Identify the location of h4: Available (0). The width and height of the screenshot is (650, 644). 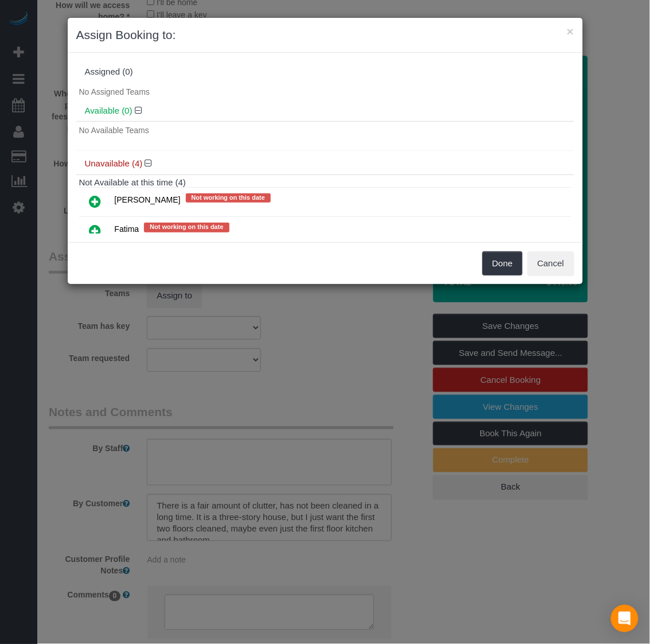
(325, 111).